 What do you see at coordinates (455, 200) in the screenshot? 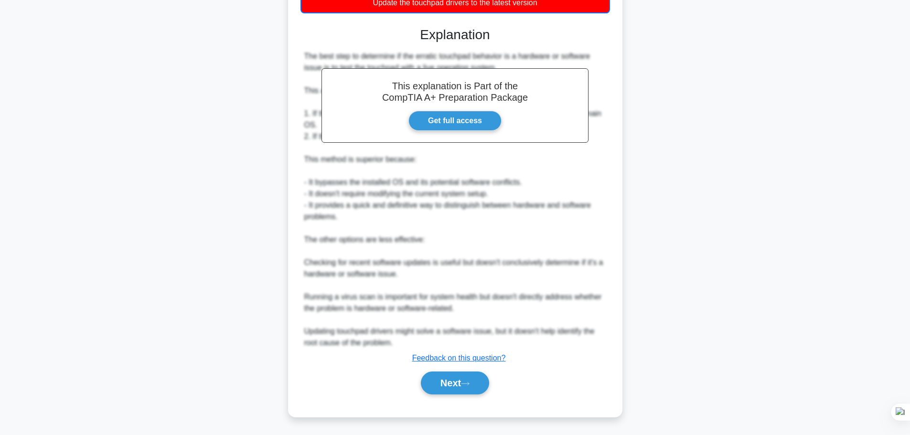
I see `div: The best step to determine if the erratic touchpad behavior is a hardware or software issue is to...` at bounding box center [455, 200].